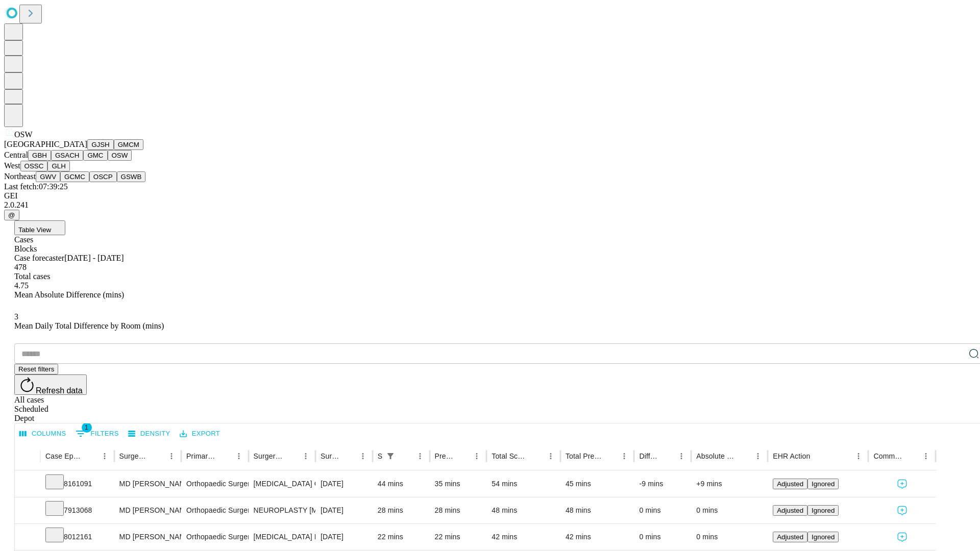  I want to click on button: OSSC, so click(34, 166).